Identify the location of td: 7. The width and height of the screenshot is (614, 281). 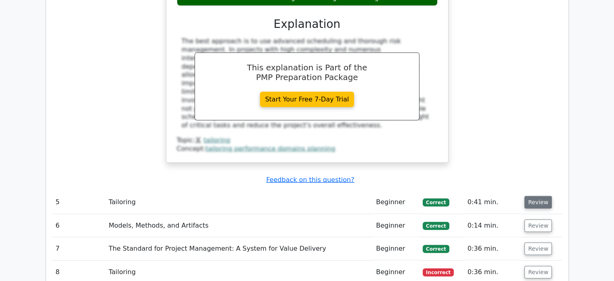
(79, 248).